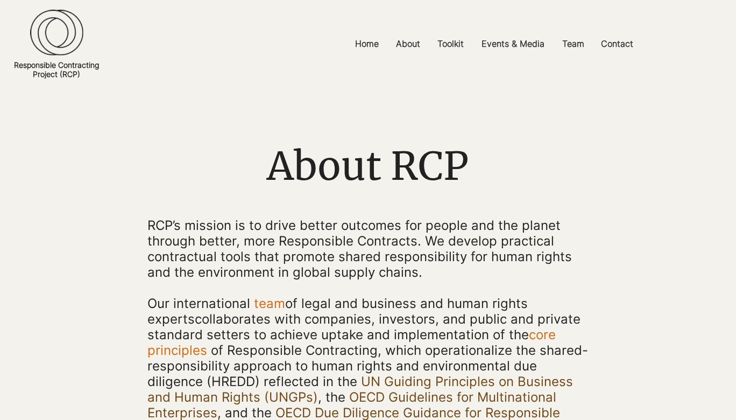 Image resolution: width=736 pixels, height=420 pixels. I want to click on span: of Responsible Contracting, which operationalize the shared-responsibility approach to human righ..., so click(368, 366).